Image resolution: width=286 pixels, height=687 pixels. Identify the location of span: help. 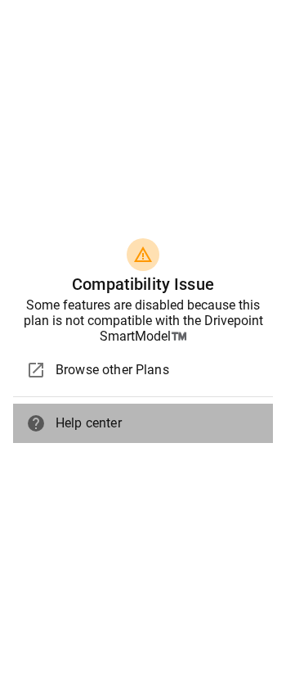
(36, 423).